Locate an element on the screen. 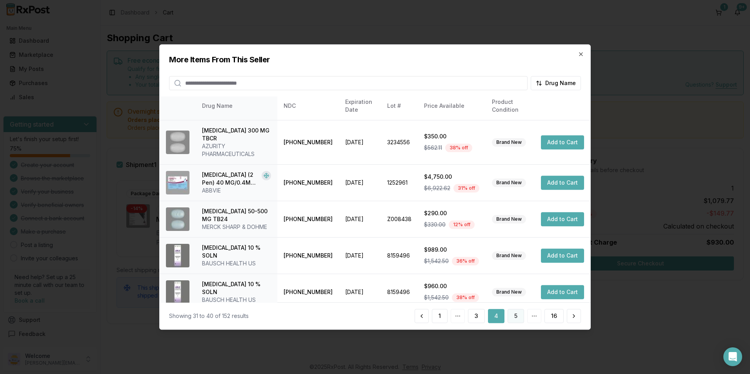 The image size is (750, 374). td: Z008438 is located at coordinates (399, 219).